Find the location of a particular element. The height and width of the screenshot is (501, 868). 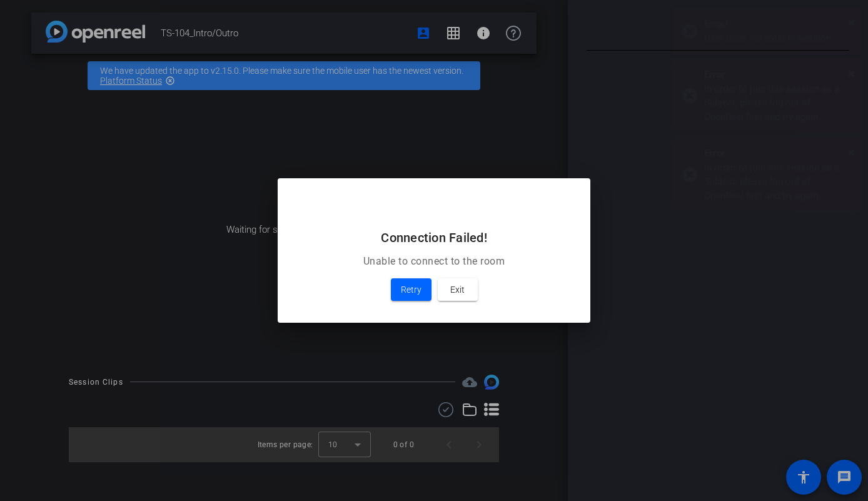

div: User does not exist in session is located at coordinates (778, 38).